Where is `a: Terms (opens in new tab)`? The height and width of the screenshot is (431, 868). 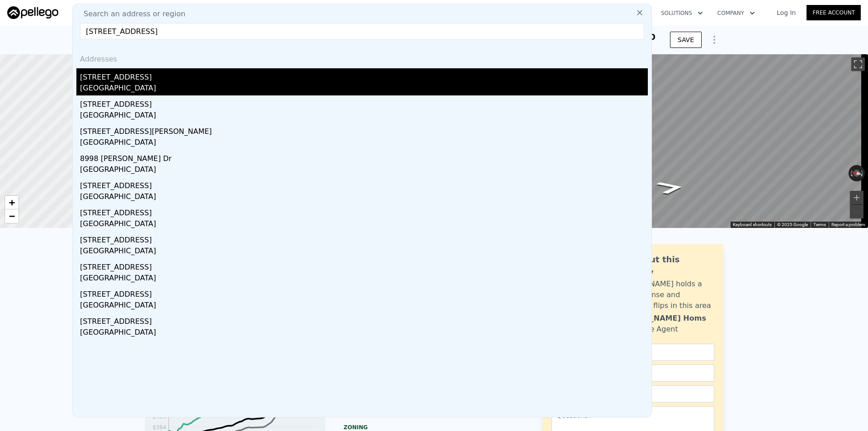 a: Terms (opens in new tab) is located at coordinates (820, 224).